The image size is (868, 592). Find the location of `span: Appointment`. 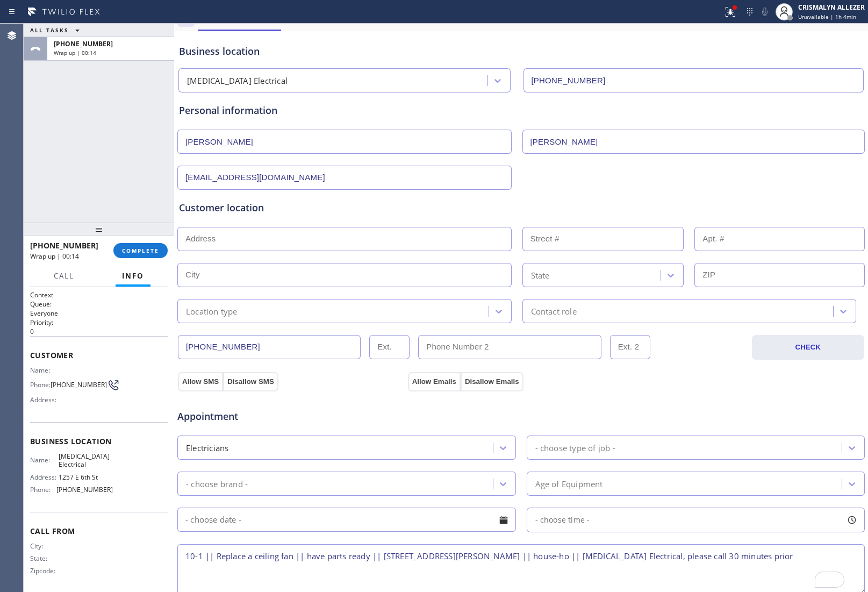

span: Appointment is located at coordinates (291, 416).